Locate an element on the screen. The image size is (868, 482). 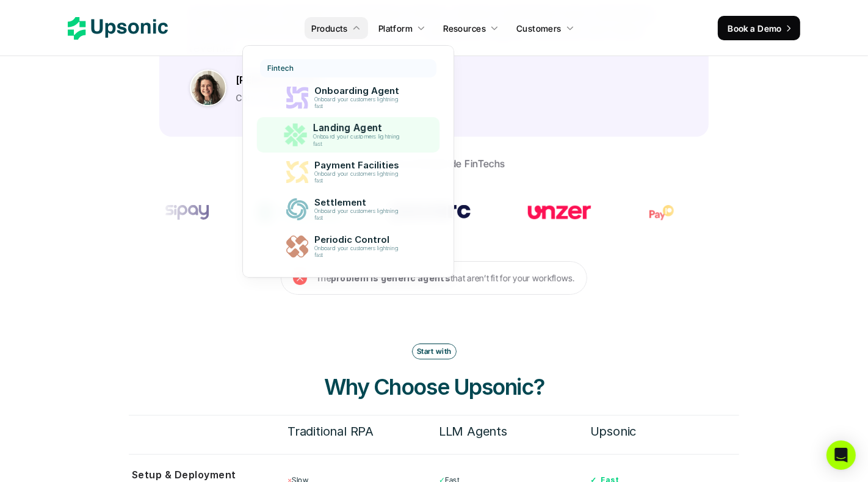
p: Landing Agent is located at coordinates (359, 128).